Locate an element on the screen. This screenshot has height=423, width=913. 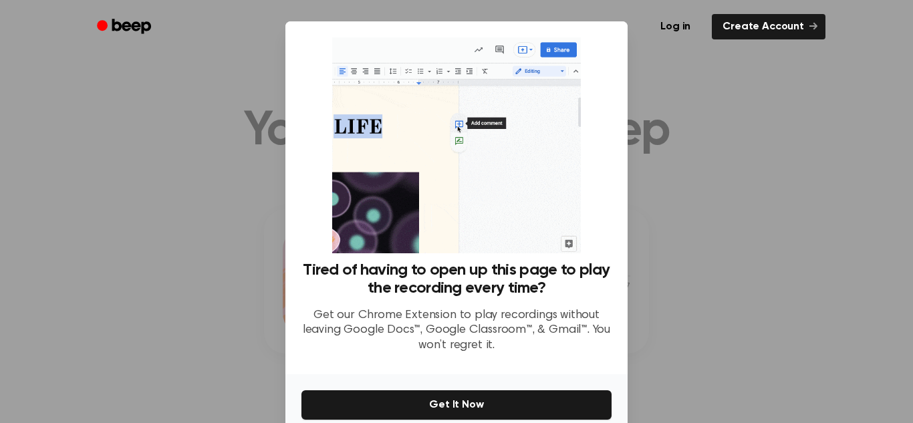
a: Create Account is located at coordinates (769, 27).